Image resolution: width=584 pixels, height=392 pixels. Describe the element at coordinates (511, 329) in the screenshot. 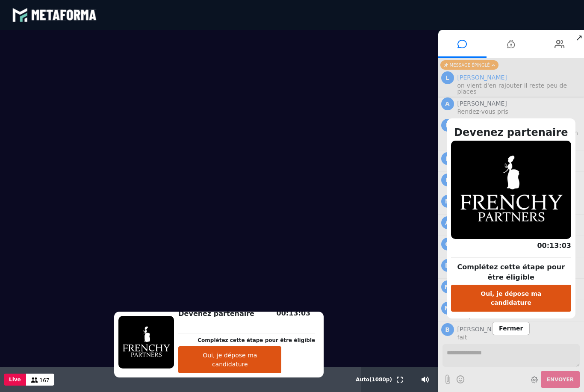

I see `span: Fermer` at that location.